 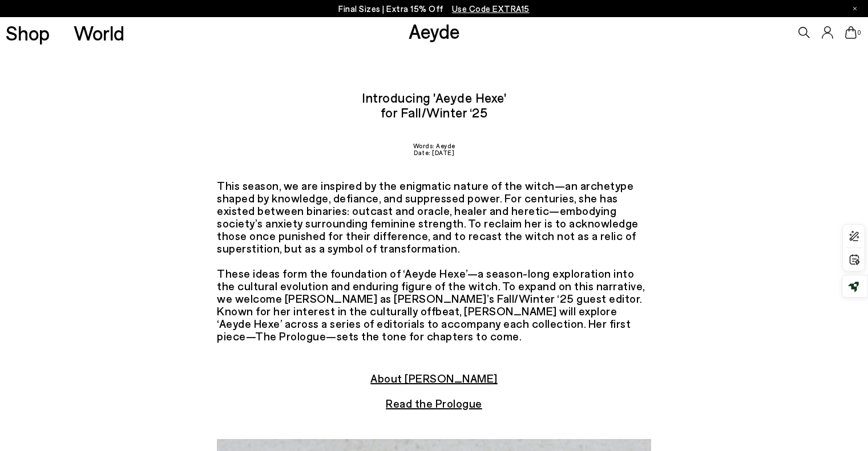 What do you see at coordinates (27, 33) in the screenshot?
I see `a: Shop` at bounding box center [27, 33].